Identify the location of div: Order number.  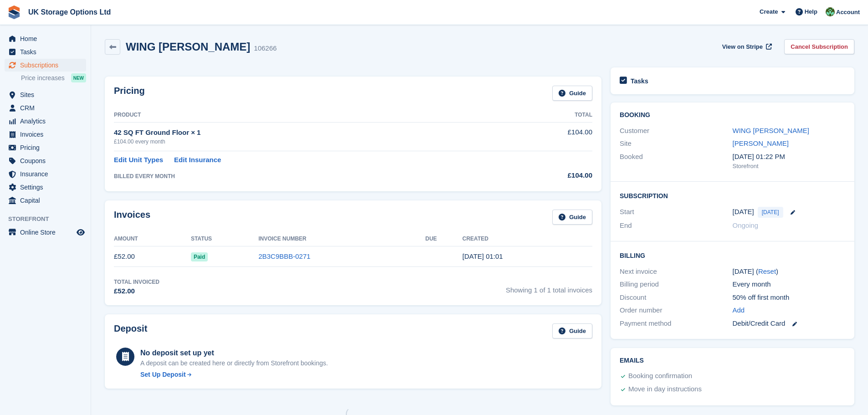
(675, 310).